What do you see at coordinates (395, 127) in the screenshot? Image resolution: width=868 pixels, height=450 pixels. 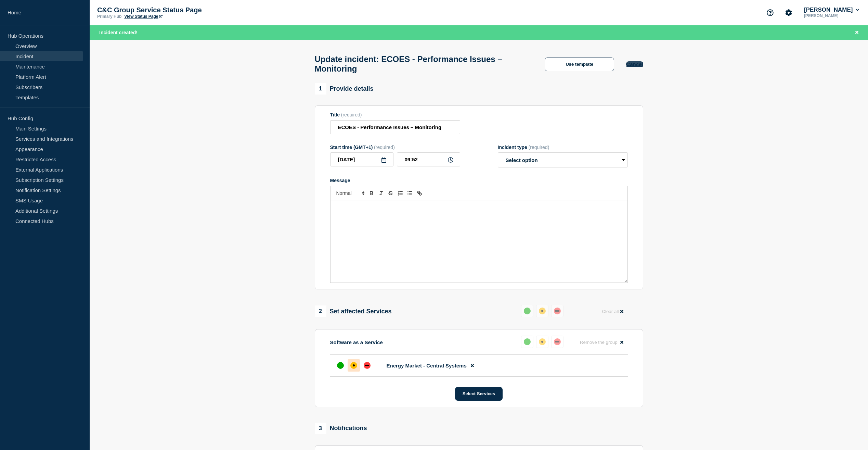 I see `input: Title` at bounding box center [395, 127].